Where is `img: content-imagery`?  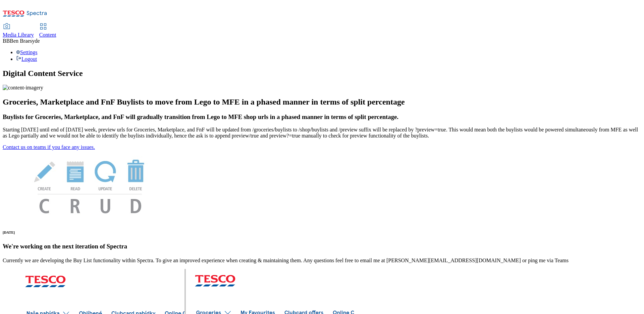
img: content-imagery is located at coordinates (23, 87).